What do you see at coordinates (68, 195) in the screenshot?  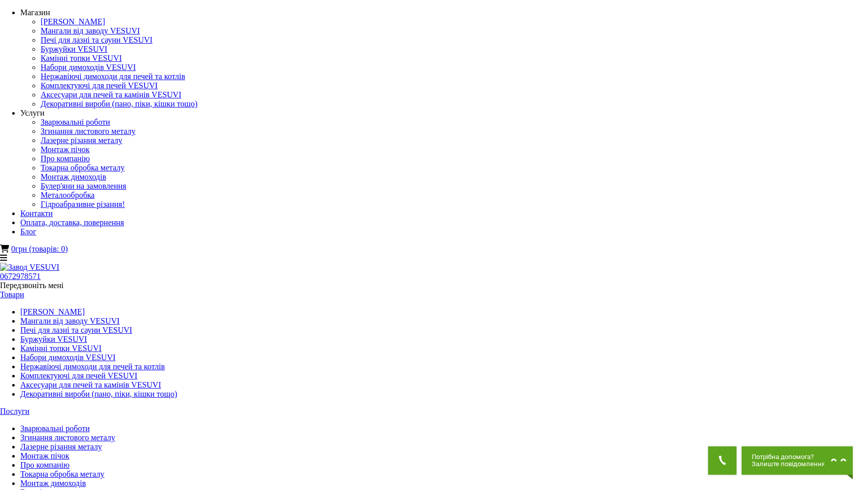 I see `a: Металообробка` at bounding box center [68, 195].